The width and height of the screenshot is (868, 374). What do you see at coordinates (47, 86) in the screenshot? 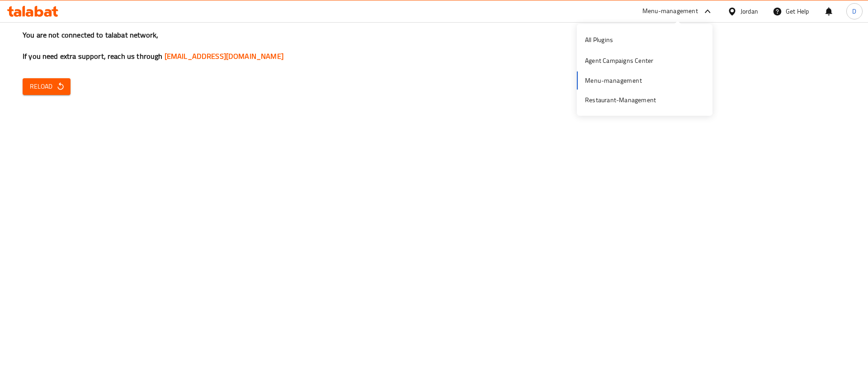
I see `span: Reload` at bounding box center [47, 86].